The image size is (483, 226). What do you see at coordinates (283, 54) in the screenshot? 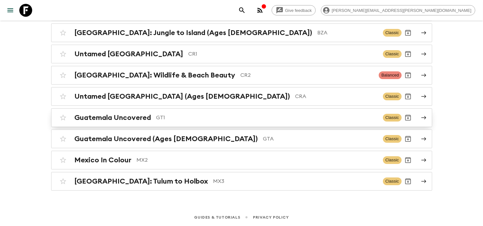
I see `p: CR1` at bounding box center [283, 54].